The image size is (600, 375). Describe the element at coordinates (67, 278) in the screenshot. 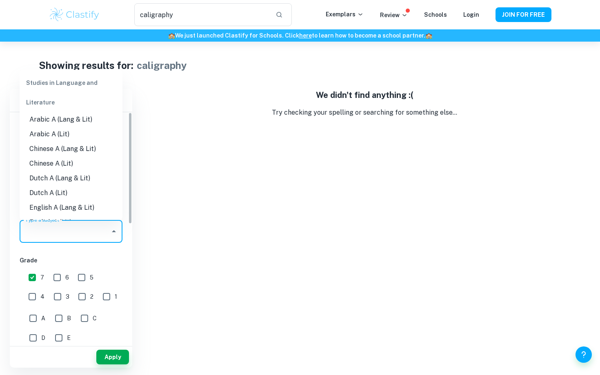

I see `span: 6` at that location.